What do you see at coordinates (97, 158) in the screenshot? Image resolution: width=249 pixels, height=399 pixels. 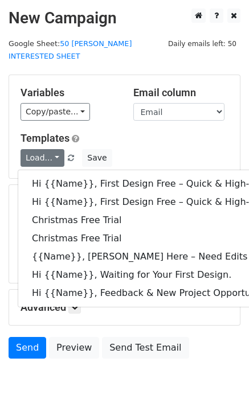 I see `button: Save` at bounding box center [97, 158].